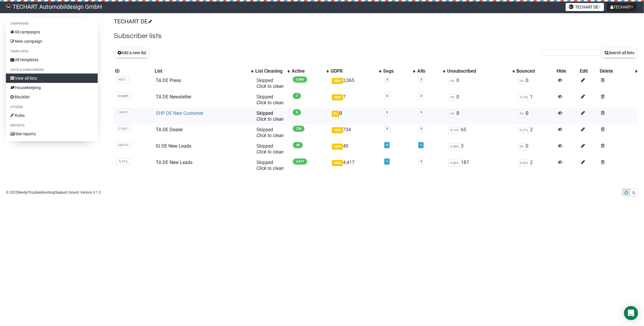 This screenshot has height=326, width=644. I want to click on button: TECHART DE, so click(585, 7).